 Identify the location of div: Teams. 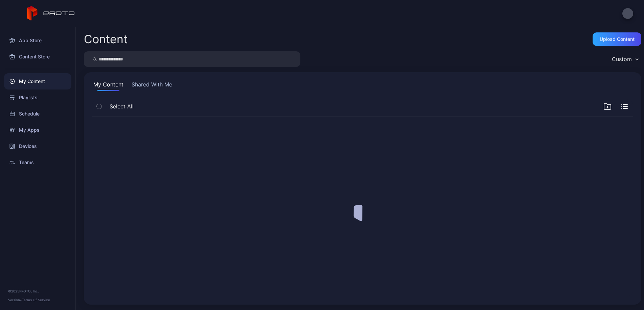
(38, 163).